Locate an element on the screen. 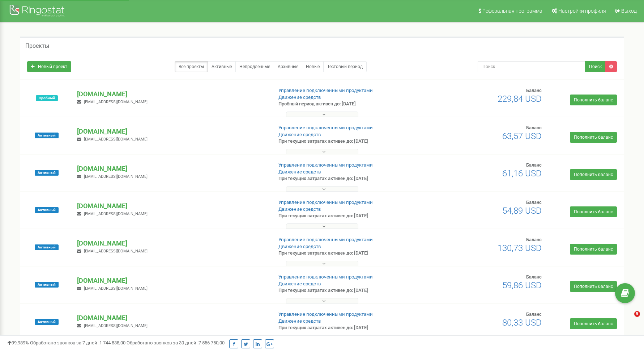  span: 229,84 USD is located at coordinates (519, 99).